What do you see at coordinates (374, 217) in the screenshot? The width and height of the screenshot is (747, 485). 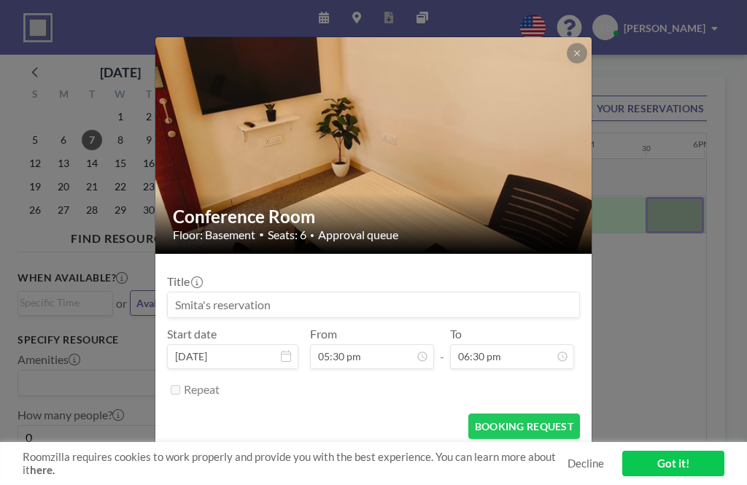 I see `h2: Conference Room` at bounding box center [374, 217].